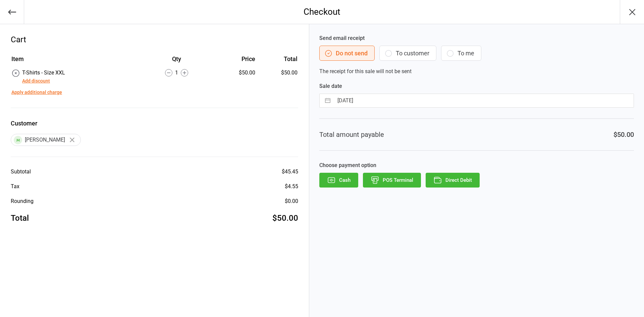 The height and width of the screenshot is (317, 644). I want to click on div: 1, so click(176, 73).